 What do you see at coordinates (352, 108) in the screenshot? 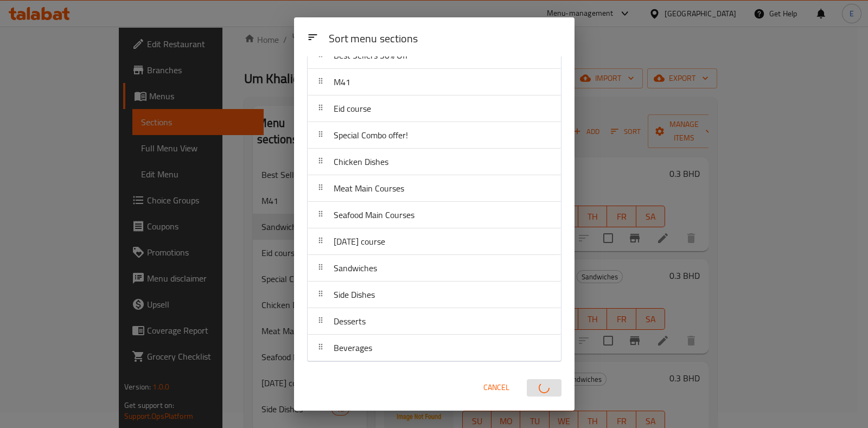
I see `span: Eid course` at bounding box center [352, 108].